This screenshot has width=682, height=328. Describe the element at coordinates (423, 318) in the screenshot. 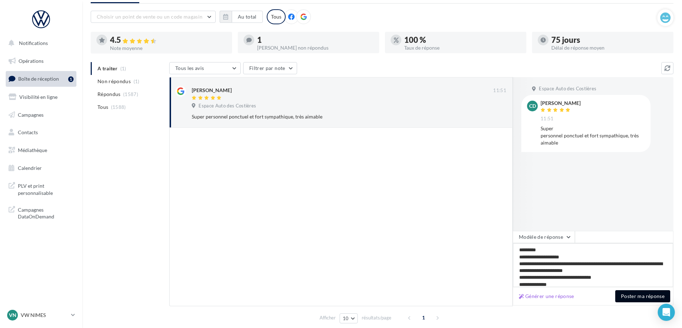

I see `span: 1` at that location.